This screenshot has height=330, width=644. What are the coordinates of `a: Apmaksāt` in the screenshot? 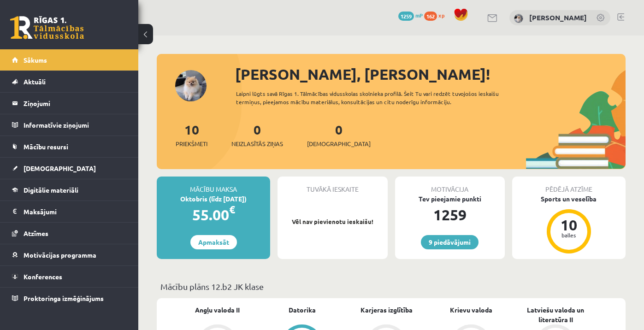 It's located at (213, 242).